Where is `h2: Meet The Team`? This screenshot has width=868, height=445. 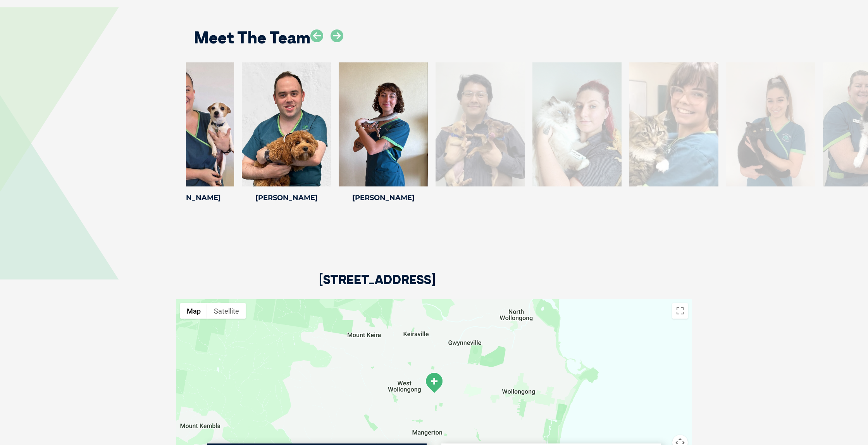 h2: Meet The Team is located at coordinates (252, 38).